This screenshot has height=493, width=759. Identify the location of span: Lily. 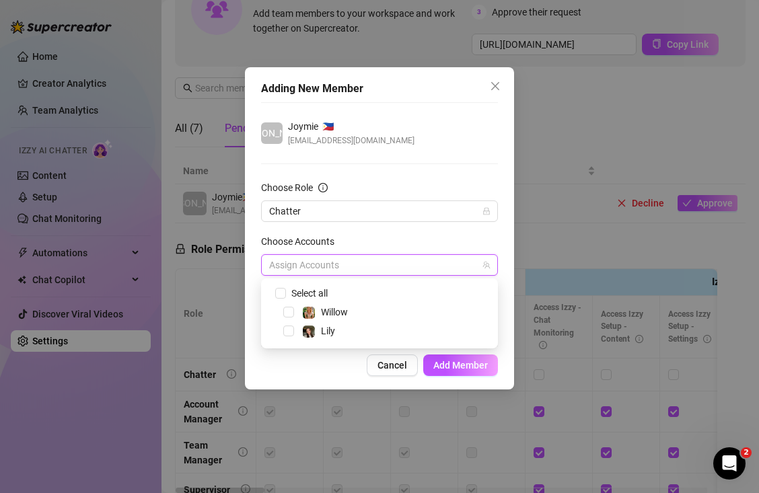
(328, 331).